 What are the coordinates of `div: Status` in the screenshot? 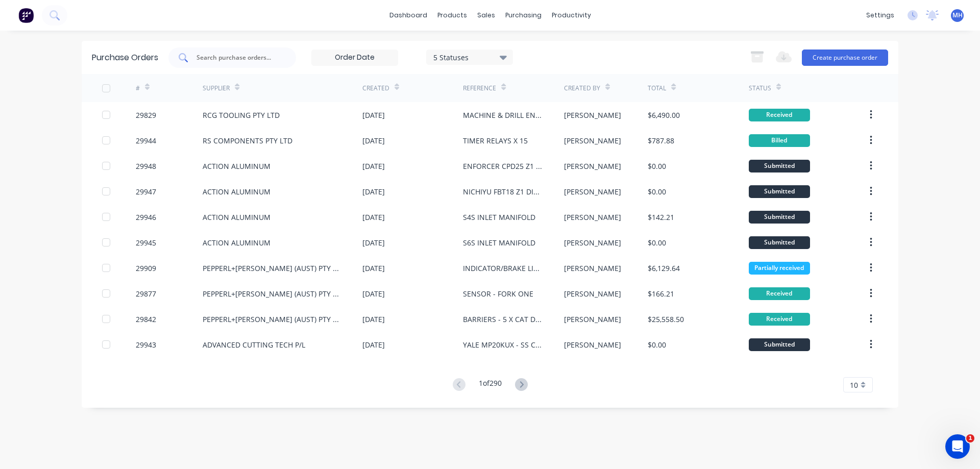 It's located at (760, 88).